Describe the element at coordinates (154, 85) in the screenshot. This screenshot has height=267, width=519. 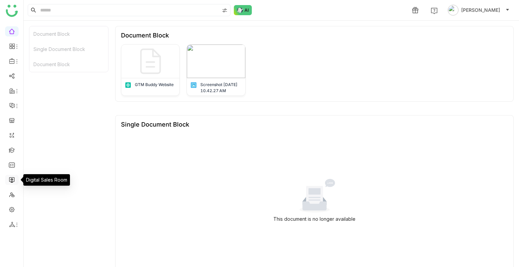
I see `div: GTM Buddy Website` at that location.